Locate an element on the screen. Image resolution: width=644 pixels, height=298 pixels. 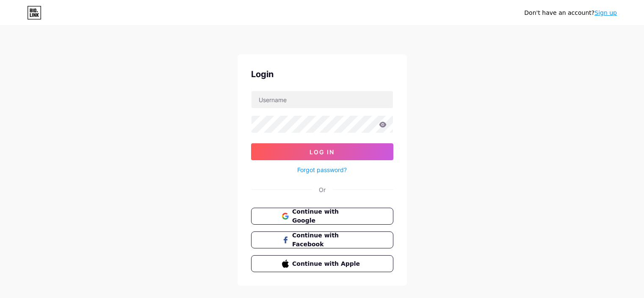
button: Log In is located at coordinates (322, 152).